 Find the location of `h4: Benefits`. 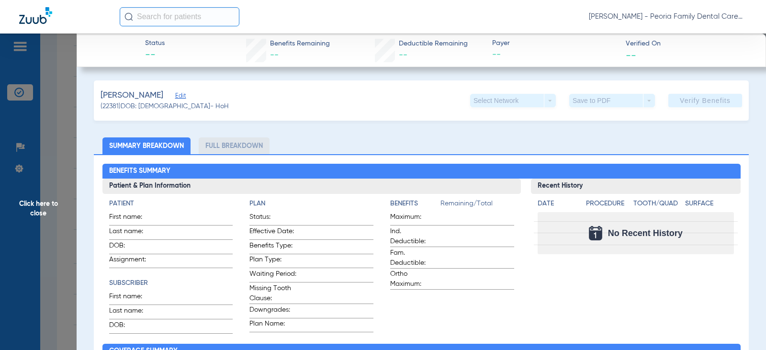

h4: Benefits is located at coordinates (415, 203).